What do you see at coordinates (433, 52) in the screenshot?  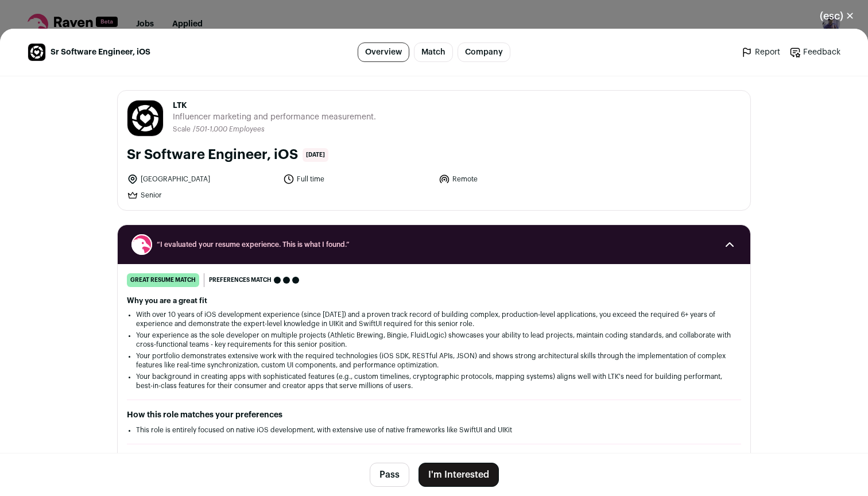 I see `a: Match` at bounding box center [433, 52].